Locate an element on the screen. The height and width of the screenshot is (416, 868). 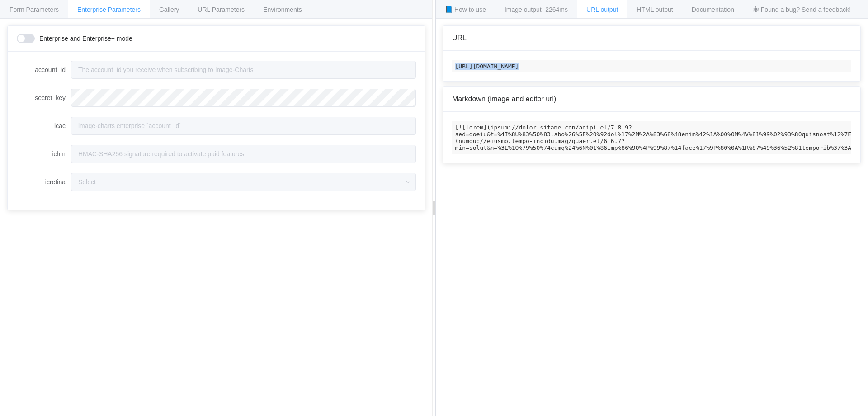
span: Enterprise Parameters is located at coordinates (109, 9).